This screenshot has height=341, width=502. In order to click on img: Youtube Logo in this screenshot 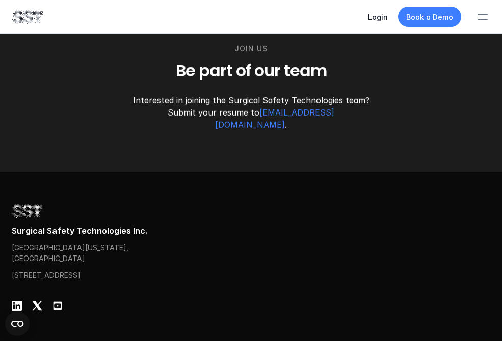, I will do `click(58, 306)`.